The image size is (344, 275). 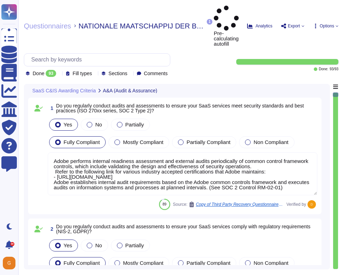 I want to click on span: SaaS C&IS Awarding Criteria, so click(x=64, y=91).